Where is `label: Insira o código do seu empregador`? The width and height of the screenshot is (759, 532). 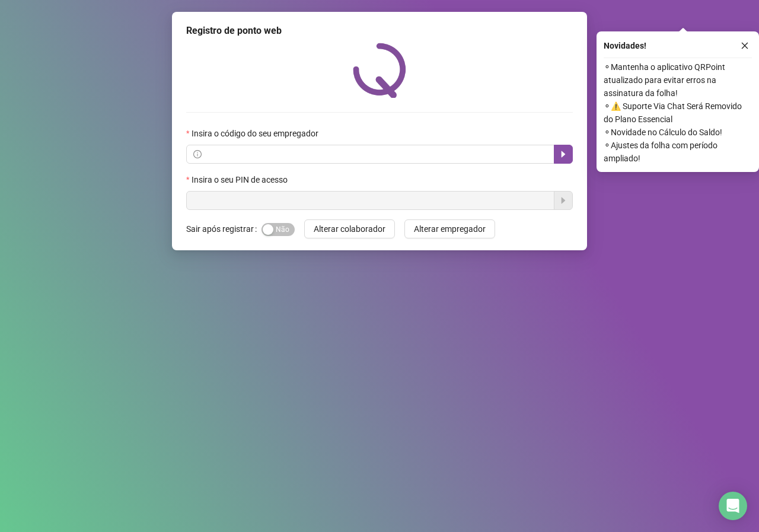
label: Insira o código do seu empregador is located at coordinates (256, 133).